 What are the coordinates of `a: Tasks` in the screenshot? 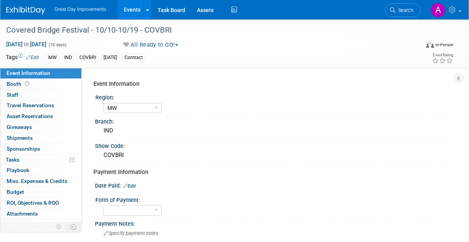 It's located at (41, 160).